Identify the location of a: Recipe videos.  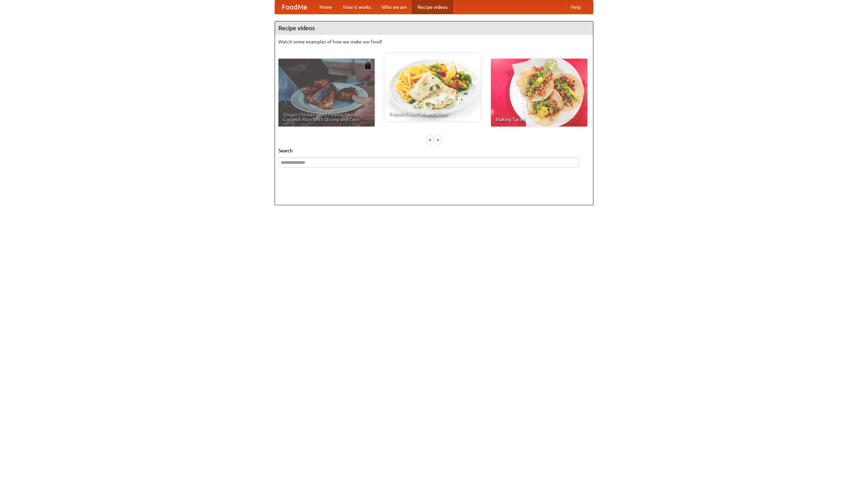
(433, 7).